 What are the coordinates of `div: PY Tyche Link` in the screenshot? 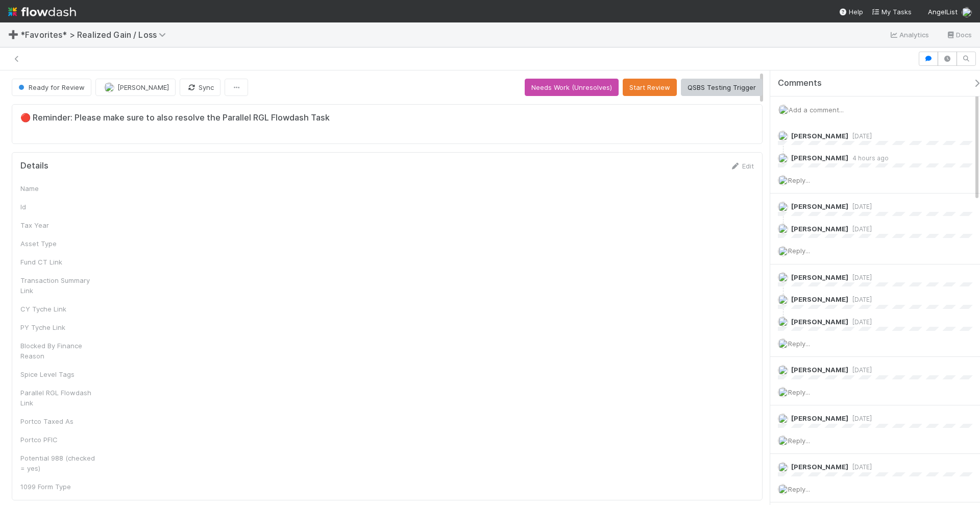 It's located at (58, 328).